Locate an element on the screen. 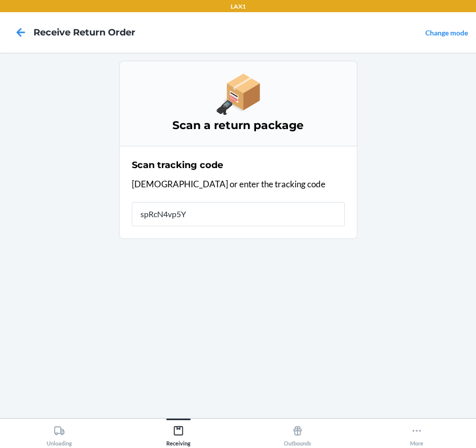 This screenshot has height=448, width=476. a: Change mode is located at coordinates (446, 32).